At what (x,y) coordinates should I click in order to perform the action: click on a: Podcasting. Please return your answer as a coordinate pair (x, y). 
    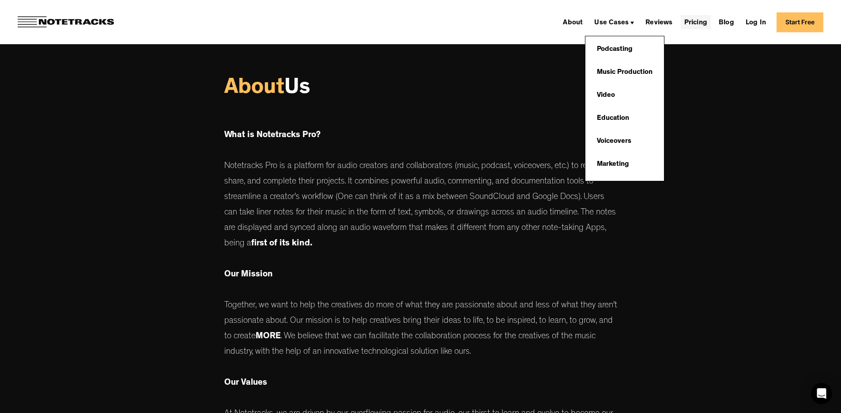
    Looking at the image, I should click on (615, 49).